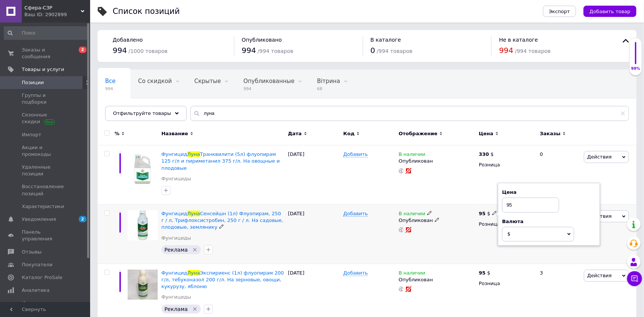 This screenshot has height=317, width=644. Describe the element at coordinates (222, 221) in the screenshot. I see `span: Сенсейшн (1л) Флуопирам, 250 г / л, Трифлоксистробин, 250 г / л. На садовые, плодовые, землянику` at that location.